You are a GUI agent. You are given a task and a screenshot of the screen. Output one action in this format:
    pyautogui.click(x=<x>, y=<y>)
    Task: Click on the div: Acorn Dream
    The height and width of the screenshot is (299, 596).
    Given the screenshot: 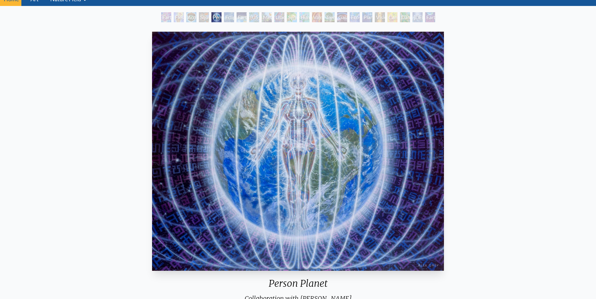 What is the action you would take?
    pyautogui.click(x=191, y=17)
    